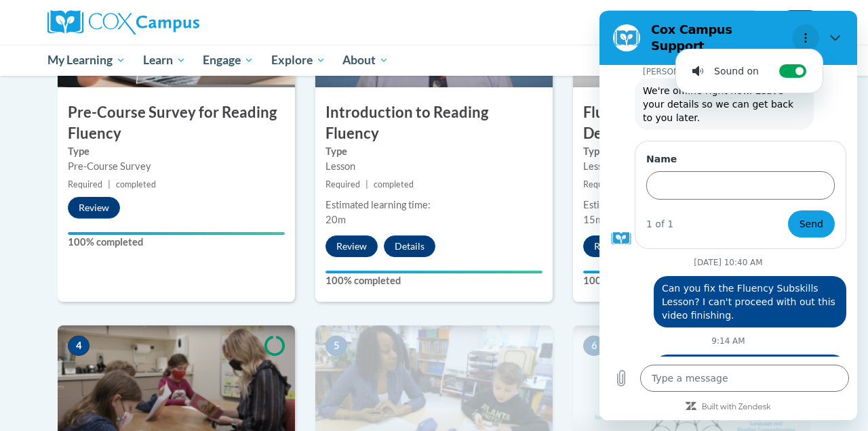 This screenshot has height=431, width=868. What do you see at coordinates (691, 123) in the screenshot?
I see `h3: Fluency and Reading Development` at bounding box center [691, 123].